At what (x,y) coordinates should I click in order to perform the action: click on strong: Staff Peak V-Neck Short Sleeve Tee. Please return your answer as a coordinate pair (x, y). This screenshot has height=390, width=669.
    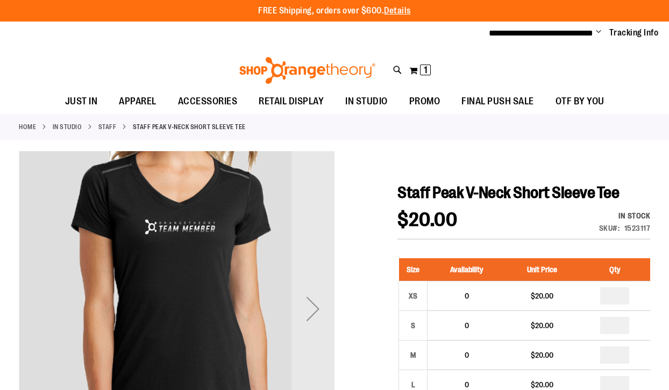
    Looking at the image, I should click on (189, 127).